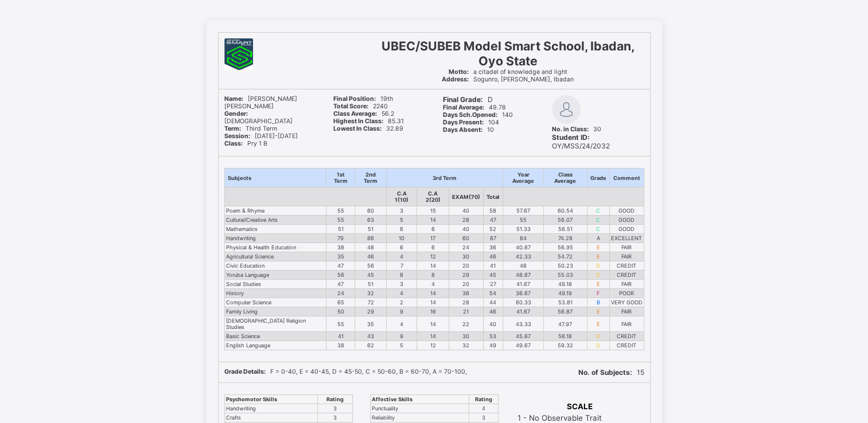 The image size is (868, 423). I want to click on span: F = 0-40, E = 40-45, D = 45-50, C = 50-60, B = 60-70, A = 70-100,, so click(345, 371).